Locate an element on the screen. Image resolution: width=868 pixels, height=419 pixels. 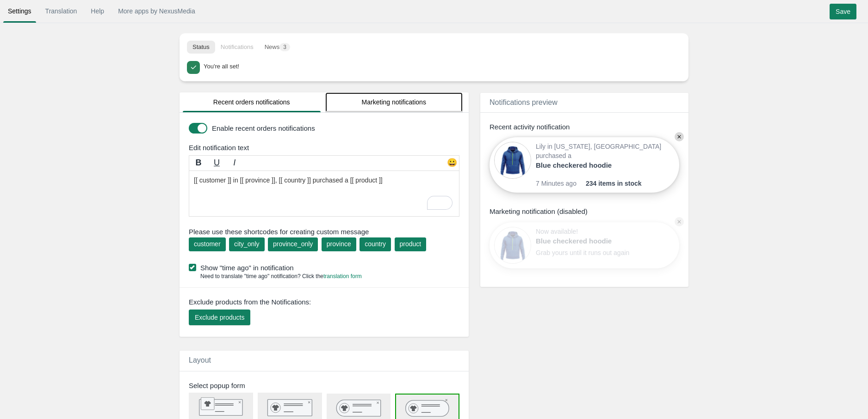
a: Help is located at coordinates (97, 11).